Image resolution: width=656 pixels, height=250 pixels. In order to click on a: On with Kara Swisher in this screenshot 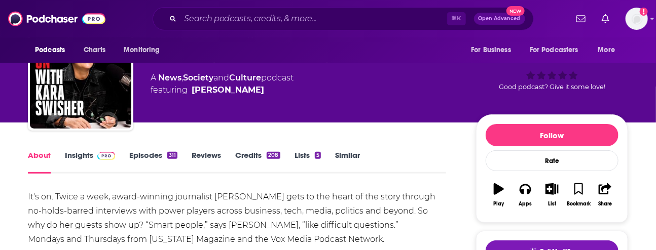, I will do `click(81, 78)`.